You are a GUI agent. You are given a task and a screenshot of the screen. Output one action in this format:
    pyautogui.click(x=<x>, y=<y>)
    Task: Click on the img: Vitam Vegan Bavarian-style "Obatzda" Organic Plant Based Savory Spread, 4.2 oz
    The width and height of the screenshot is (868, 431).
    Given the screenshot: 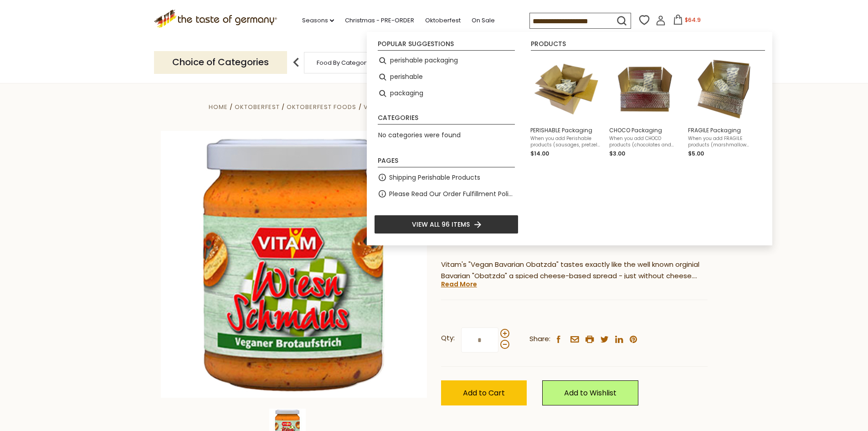 What is the action you would take?
    pyautogui.click(x=294, y=264)
    